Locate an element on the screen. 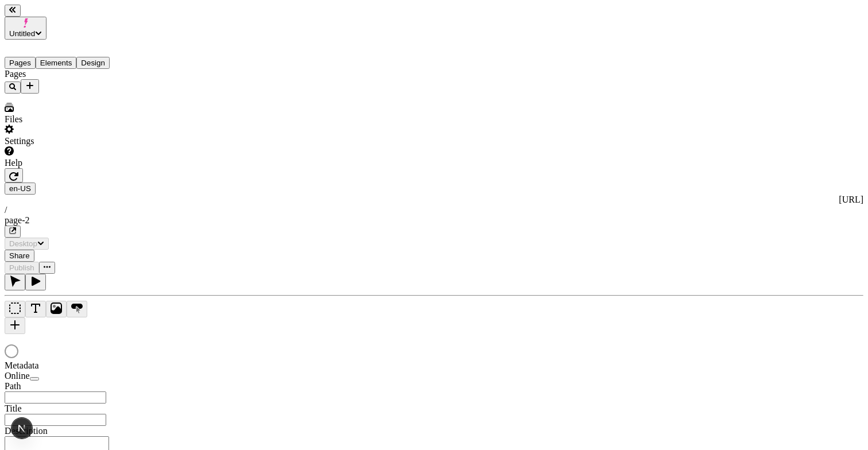 The image size is (868, 450). button: Design is located at coordinates (93, 63).